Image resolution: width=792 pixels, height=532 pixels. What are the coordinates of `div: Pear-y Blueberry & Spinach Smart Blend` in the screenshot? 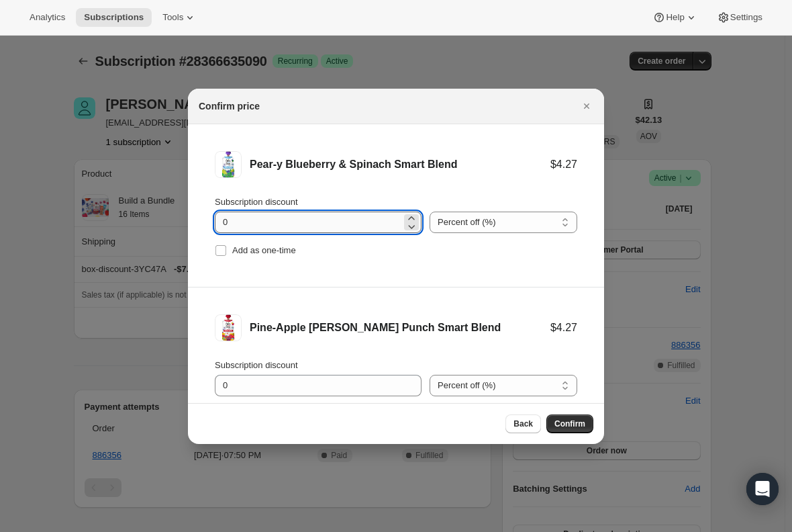 It's located at (400, 164).